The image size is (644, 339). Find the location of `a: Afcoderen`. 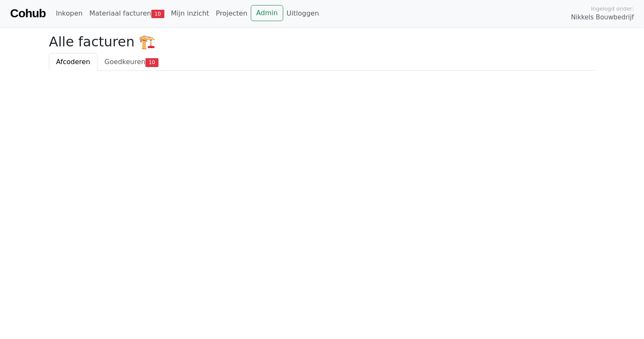

a: Afcoderen is located at coordinates (73, 62).